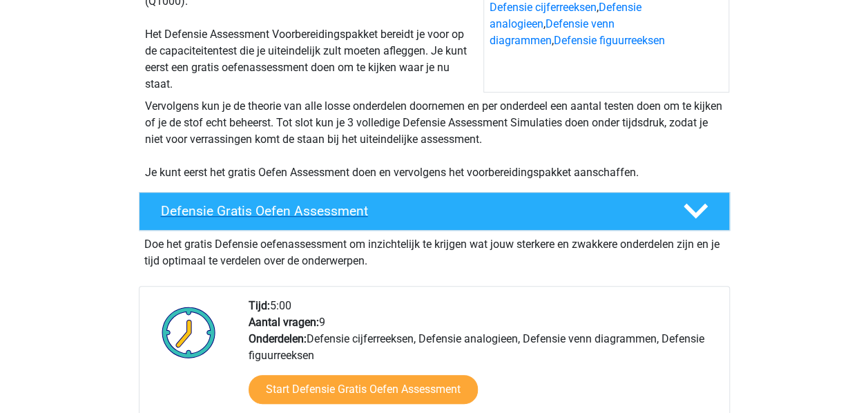 The width and height of the screenshot is (868, 413). Describe the element at coordinates (542, 6) in the screenshot. I see `a: Defensie cijferreeksen` at that location.